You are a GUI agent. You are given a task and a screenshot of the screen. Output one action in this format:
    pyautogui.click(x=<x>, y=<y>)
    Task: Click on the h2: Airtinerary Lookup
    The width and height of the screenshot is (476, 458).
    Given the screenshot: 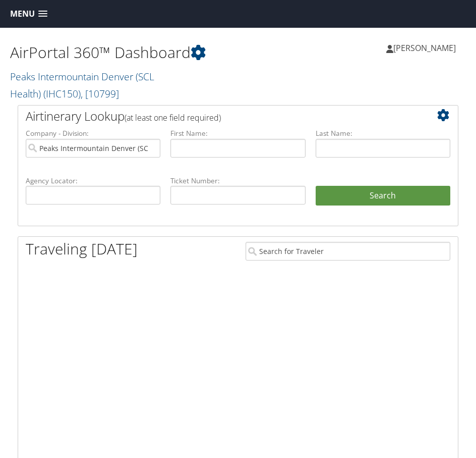 What is the action you would take?
    pyautogui.click(x=219, y=116)
    